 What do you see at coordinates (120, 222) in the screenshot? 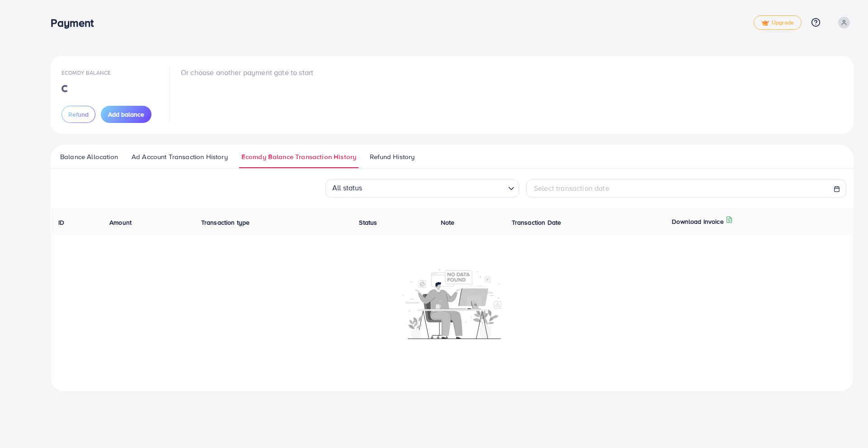
I see `span: Amount` at bounding box center [120, 222].